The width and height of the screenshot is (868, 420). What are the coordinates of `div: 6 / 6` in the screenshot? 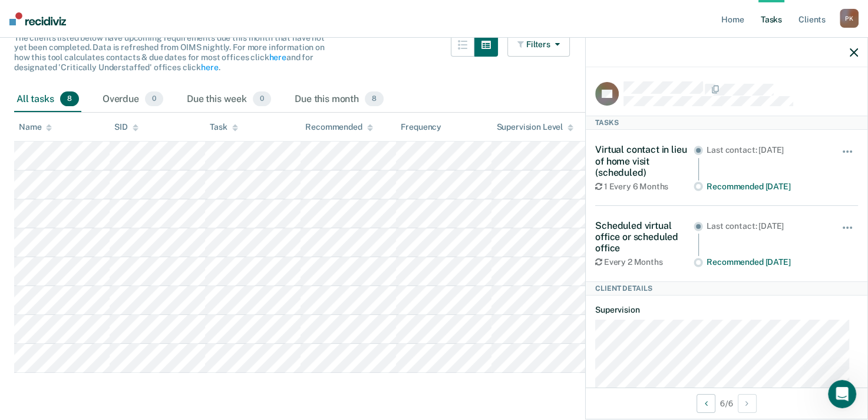 It's located at (726, 403).